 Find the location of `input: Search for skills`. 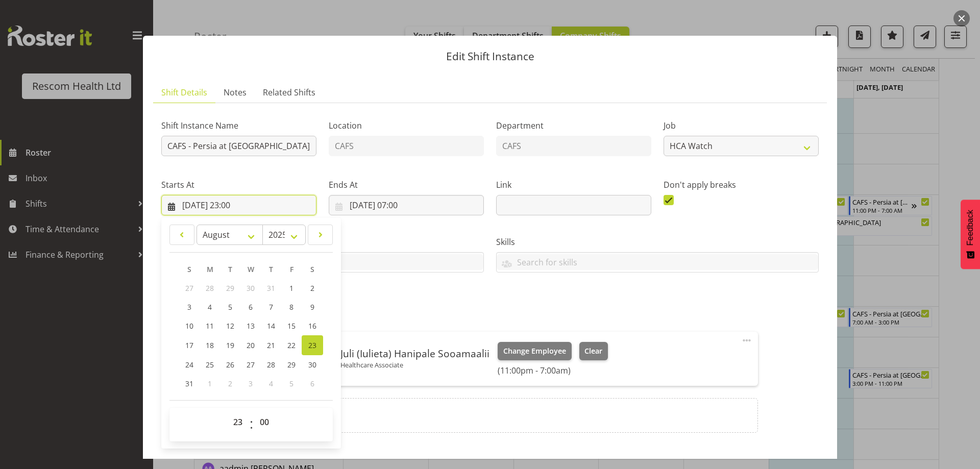

input: Search for skills is located at coordinates (657, 262).